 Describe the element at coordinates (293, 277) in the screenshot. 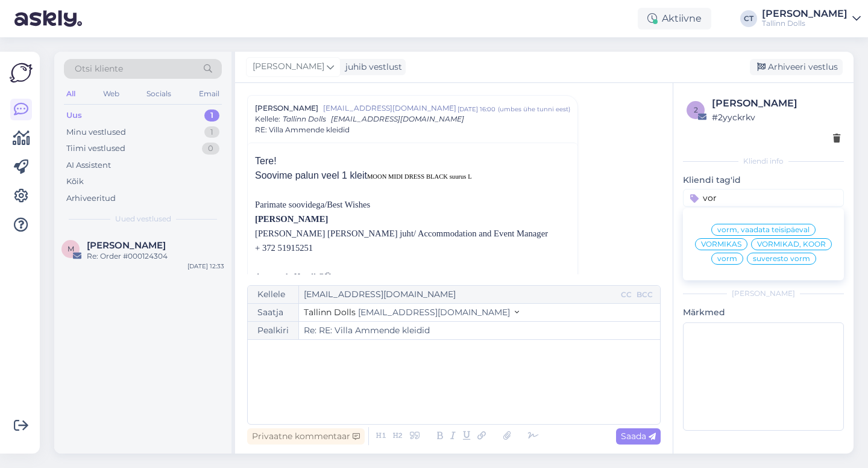

I see `span: Ammende Hotell OÜ` at that location.